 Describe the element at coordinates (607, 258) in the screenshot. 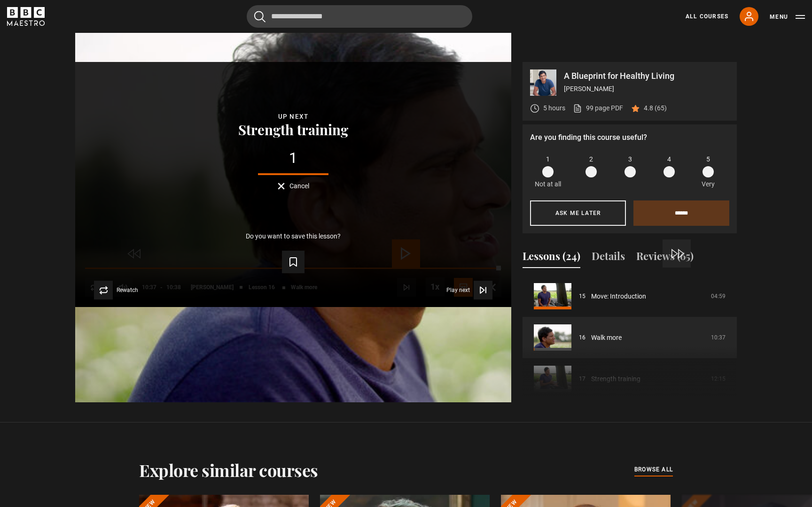

I see `button: Details` at that location.